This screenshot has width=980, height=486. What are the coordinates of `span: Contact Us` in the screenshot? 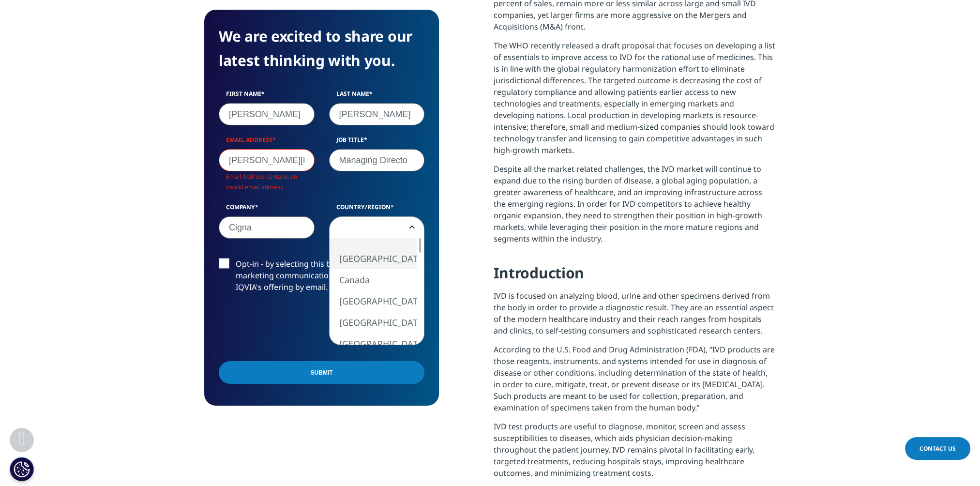 It's located at (937, 448).